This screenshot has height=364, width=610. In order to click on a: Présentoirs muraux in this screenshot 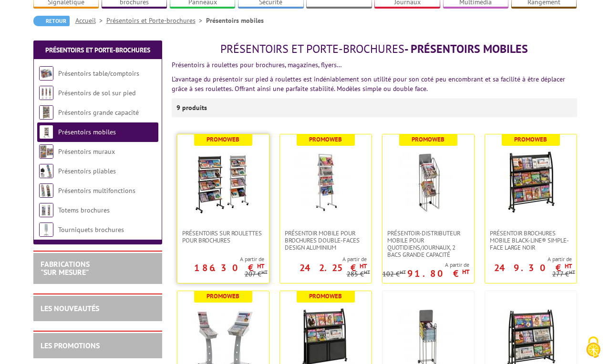, I will do `click(86, 152)`.